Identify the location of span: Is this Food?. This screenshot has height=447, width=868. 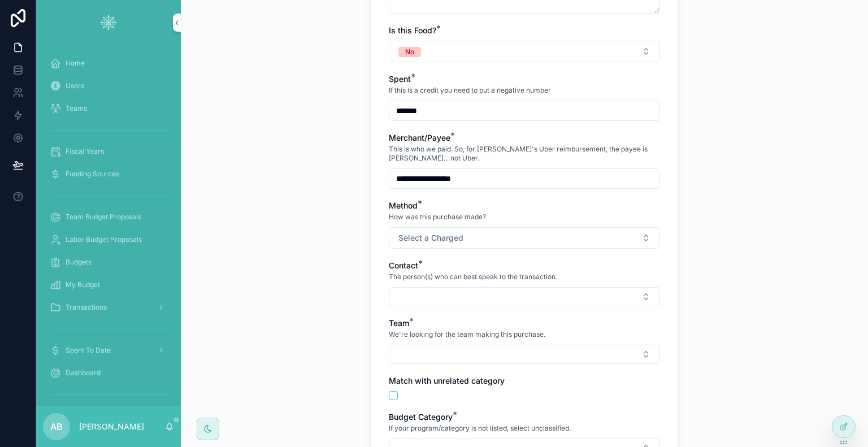
(413, 30).